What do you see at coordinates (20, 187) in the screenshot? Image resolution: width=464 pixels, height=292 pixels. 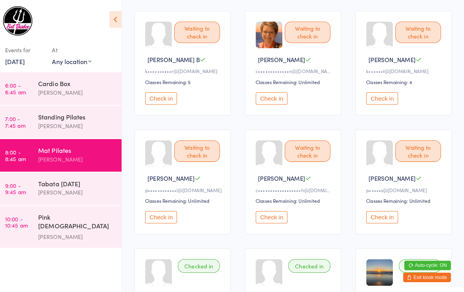 I see `time: 9:00 - 9:45 am` at bounding box center [20, 187].